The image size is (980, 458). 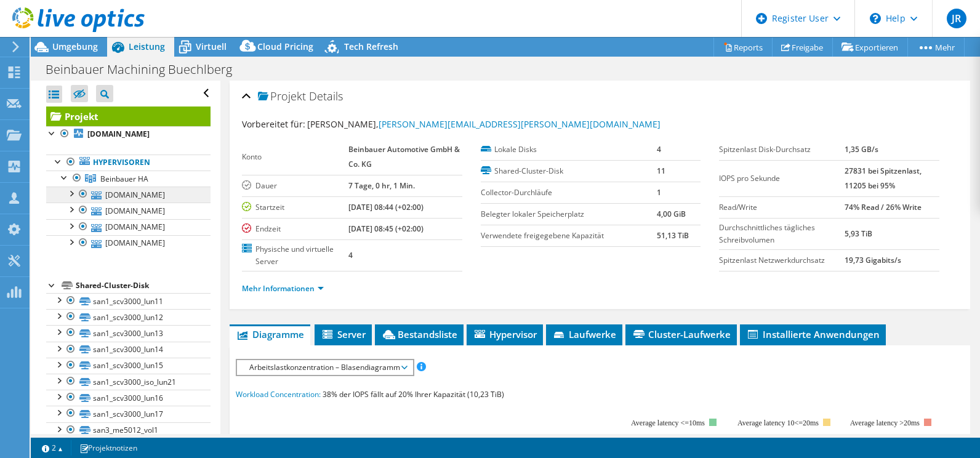 What do you see at coordinates (883, 178) in the screenshot?
I see `b: 27831 bei Spitzenlast, 11205 bei 95%` at bounding box center [883, 178].